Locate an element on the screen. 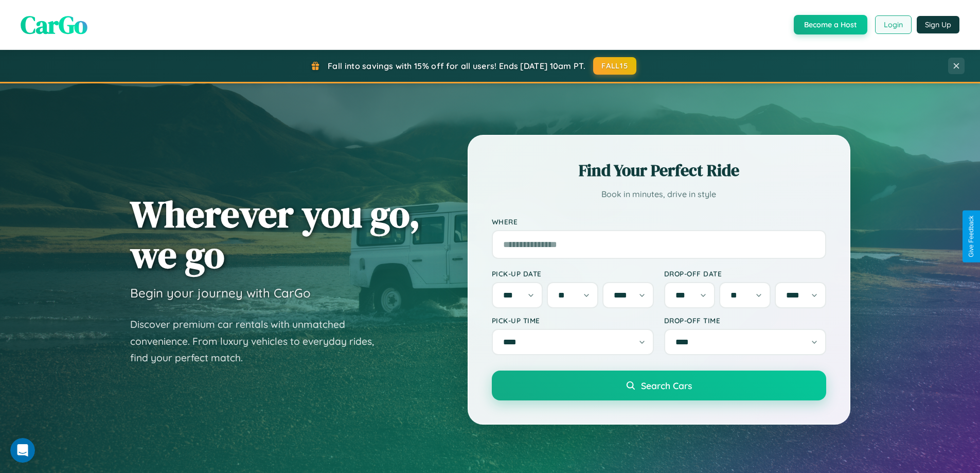  label: Drop-off Time is located at coordinates (745, 320).